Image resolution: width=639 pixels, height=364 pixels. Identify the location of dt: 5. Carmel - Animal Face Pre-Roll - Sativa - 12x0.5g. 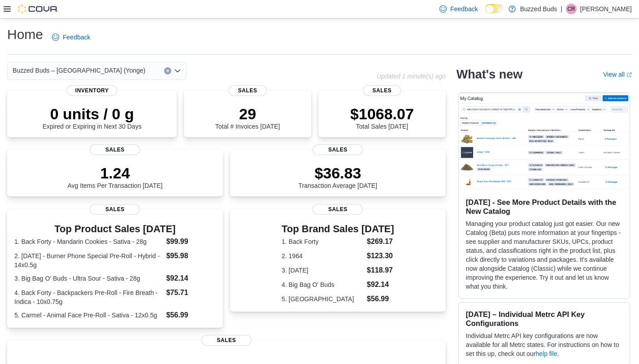
(88, 315).